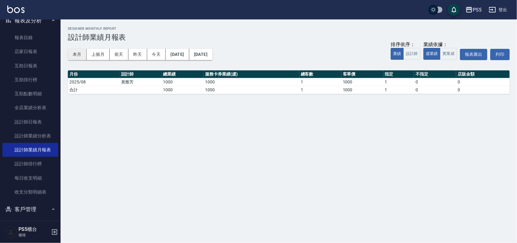 The image size is (517, 243). Describe the element at coordinates (440, 45) in the screenshot. I see `div: 業績依據：` at that location.